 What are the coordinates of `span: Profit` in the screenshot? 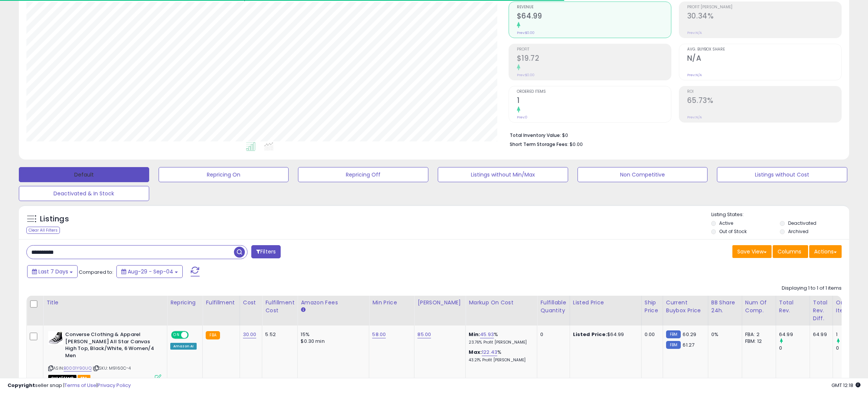 It's located at (594, 49).